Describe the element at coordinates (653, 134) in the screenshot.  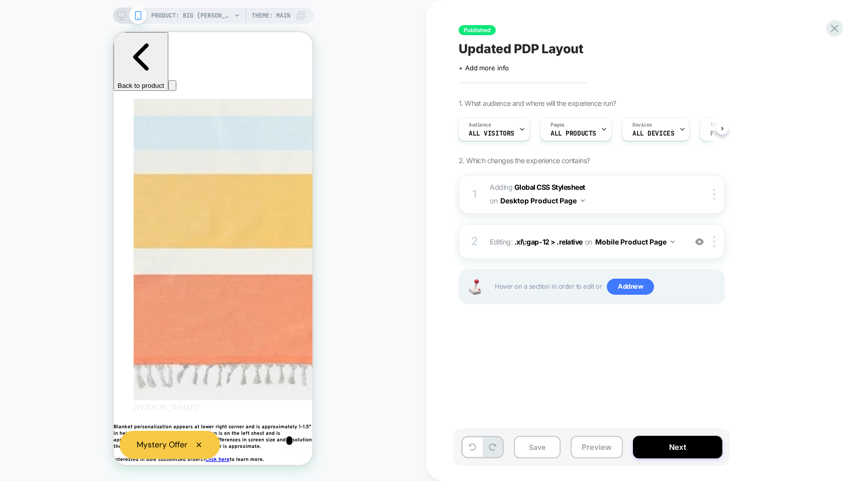
I see `span: ALL DEVICES` at that location.